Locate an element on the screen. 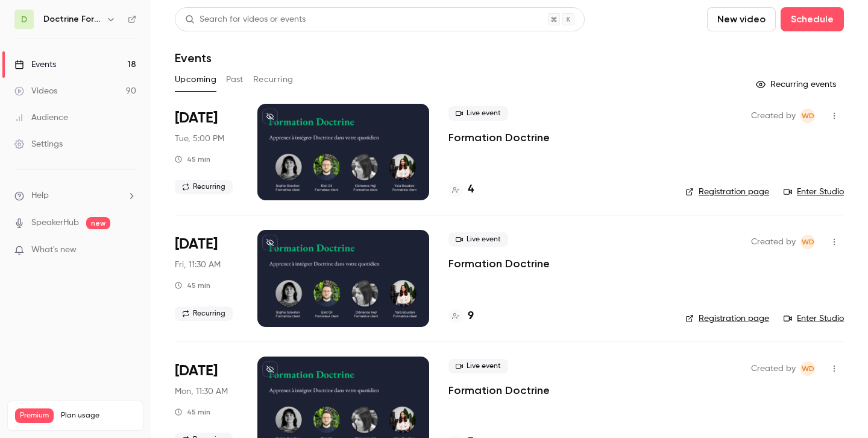 The height and width of the screenshot is (438, 868). span: Tue, 5:00 PM is located at coordinates (199, 139).